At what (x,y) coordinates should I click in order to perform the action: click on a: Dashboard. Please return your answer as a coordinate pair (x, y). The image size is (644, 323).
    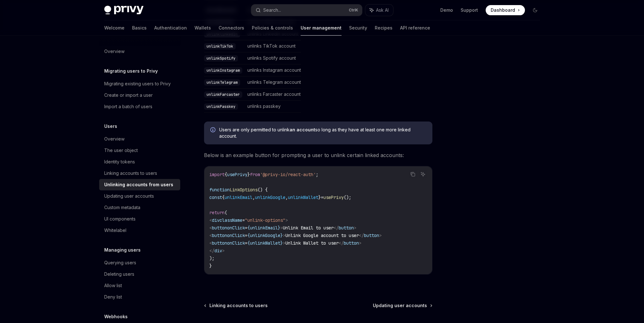
    Looking at the image, I should click on (505, 10).